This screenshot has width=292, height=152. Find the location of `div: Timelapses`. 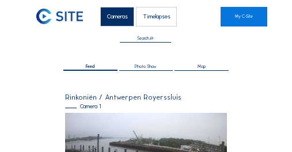

div: Timelapses is located at coordinates (156, 17).